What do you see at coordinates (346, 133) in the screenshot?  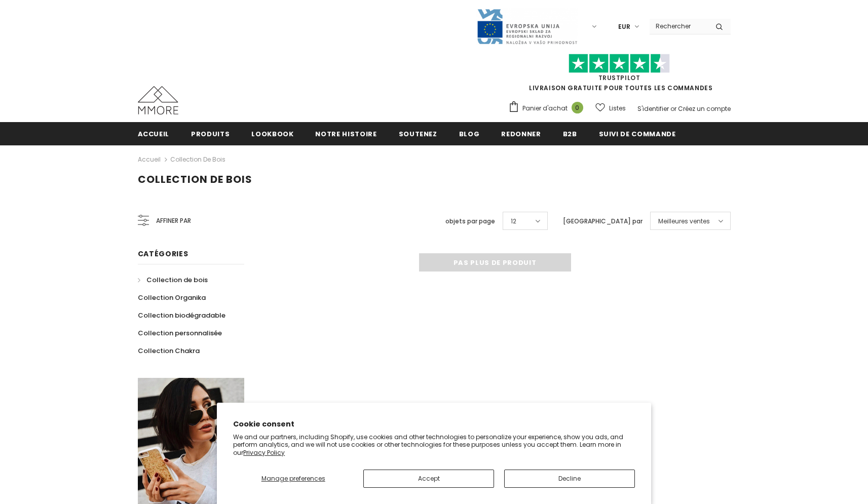 I see `a: Notre histoire` at bounding box center [346, 133].